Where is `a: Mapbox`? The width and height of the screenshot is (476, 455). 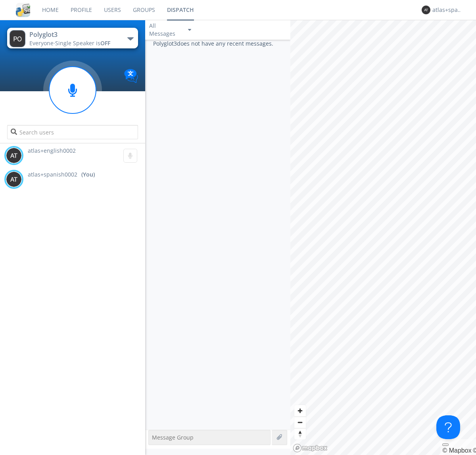
a: Mapbox is located at coordinates (457, 450).